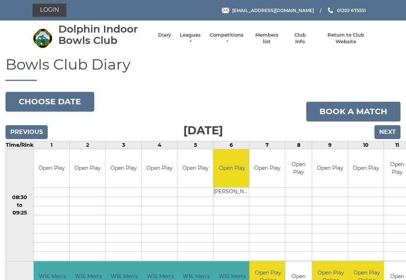 The width and height of the screenshot is (406, 280). Describe the element at coordinates (52, 145) in the screenshot. I see `td: 1` at that location.